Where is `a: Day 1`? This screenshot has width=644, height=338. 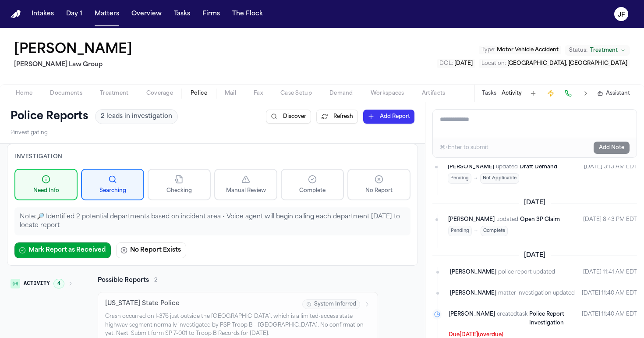
a: Day 1 is located at coordinates (74, 14).